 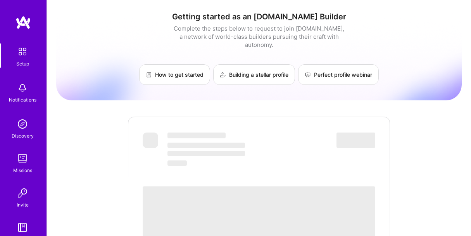 What do you see at coordinates (22, 64) in the screenshot?
I see `div: Setup` at bounding box center [22, 64].